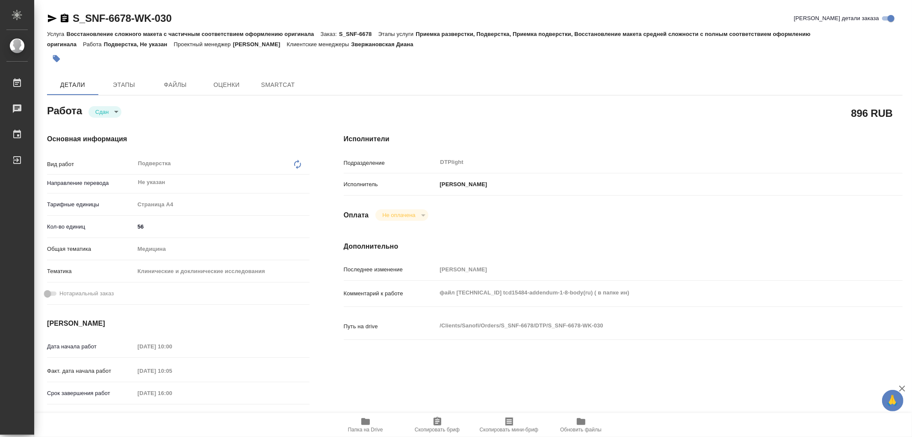 The width and height of the screenshot is (912, 437). Describe the element at coordinates (91, 204) in the screenshot. I see `p: Тарифные единицы` at that location.